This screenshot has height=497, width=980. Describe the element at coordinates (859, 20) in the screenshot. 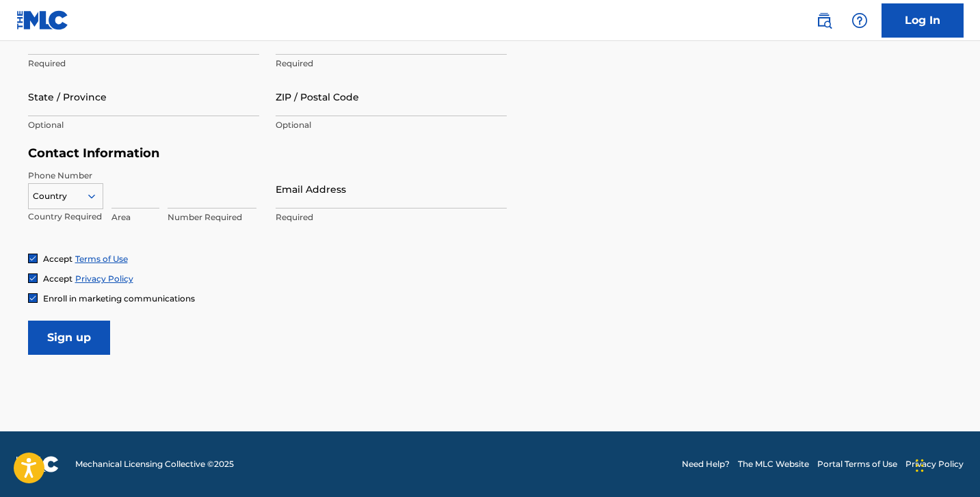

I see `div: Help` at that location.